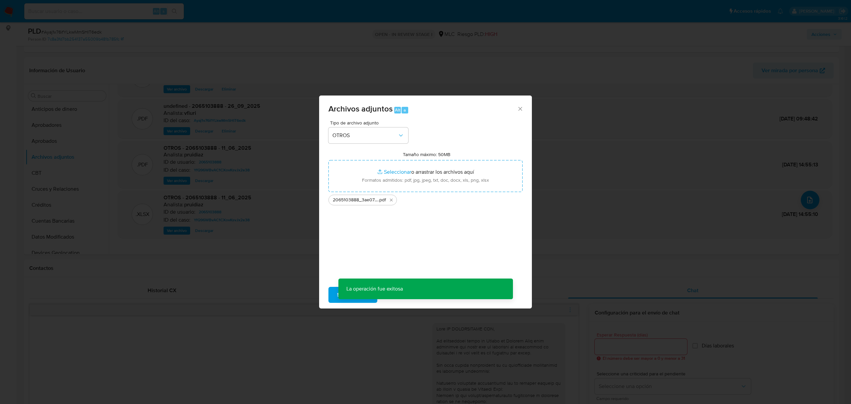 Image resolution: width=851 pixels, height=404 pixels. I want to click on button: Cerrar, so click(520, 108).